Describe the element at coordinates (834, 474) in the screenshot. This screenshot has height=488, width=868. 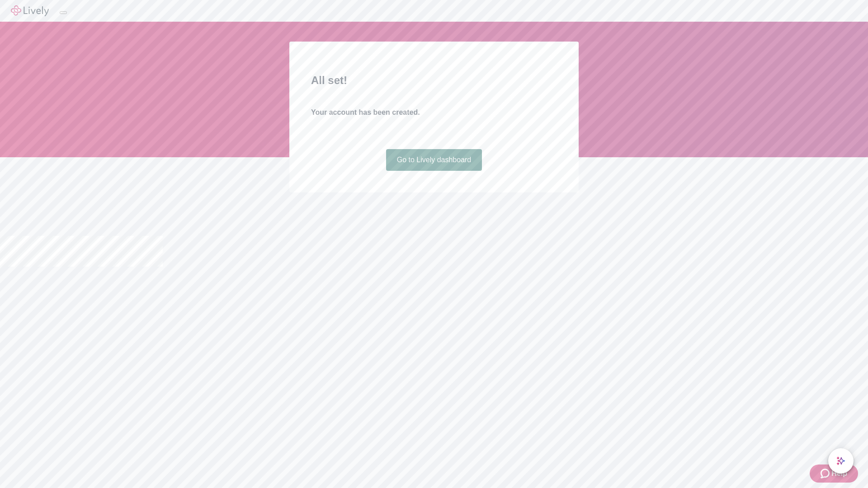
I see `button: Zendesk support iconHelp` at that location.